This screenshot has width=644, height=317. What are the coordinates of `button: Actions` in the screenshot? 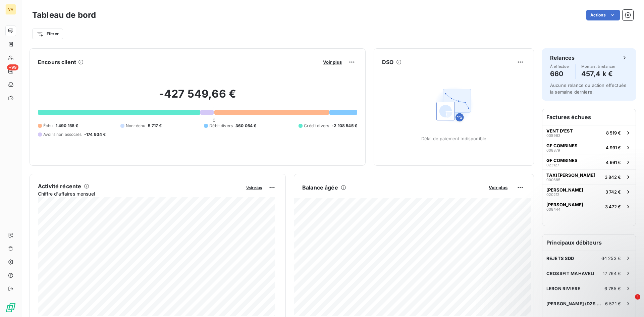 It's located at (603, 15).